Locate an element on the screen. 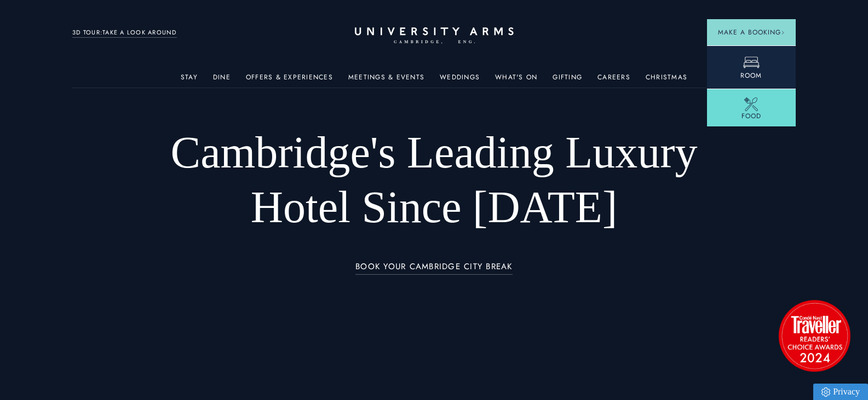 Image resolution: width=868 pixels, height=400 pixels. a: Offers & Experiences is located at coordinates (289, 81).